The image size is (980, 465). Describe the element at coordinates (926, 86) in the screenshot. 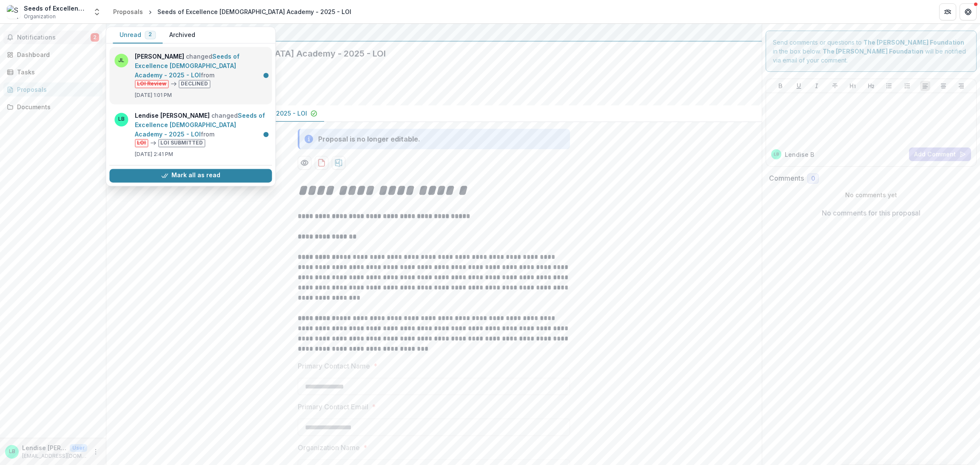

I see `button: Align Left` at that location.